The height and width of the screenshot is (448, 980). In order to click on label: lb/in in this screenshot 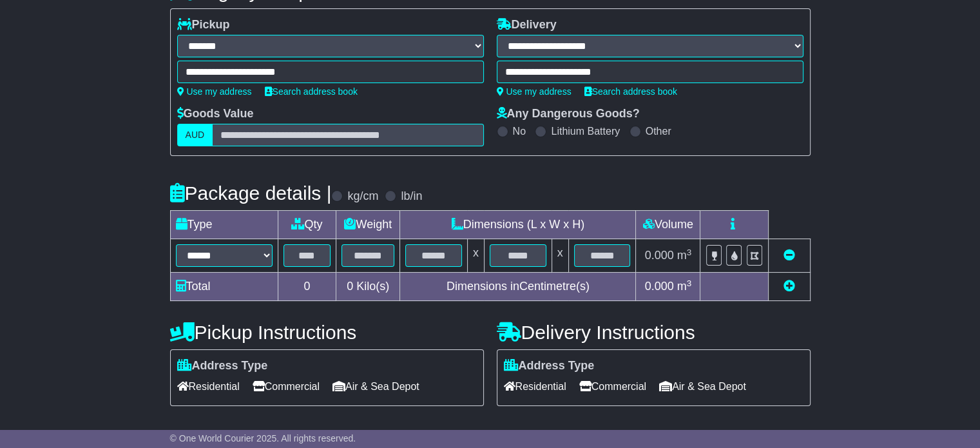, I will do `click(411, 196)`.